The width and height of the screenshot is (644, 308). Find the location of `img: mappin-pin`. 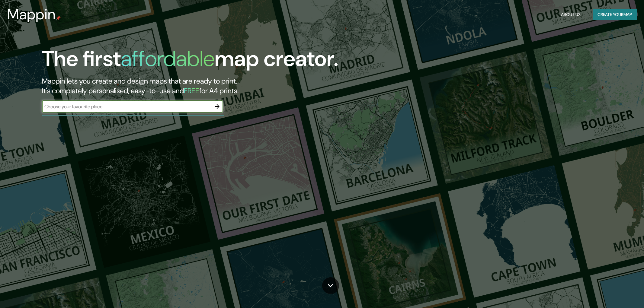

img: mappin-pin is located at coordinates (58, 18).